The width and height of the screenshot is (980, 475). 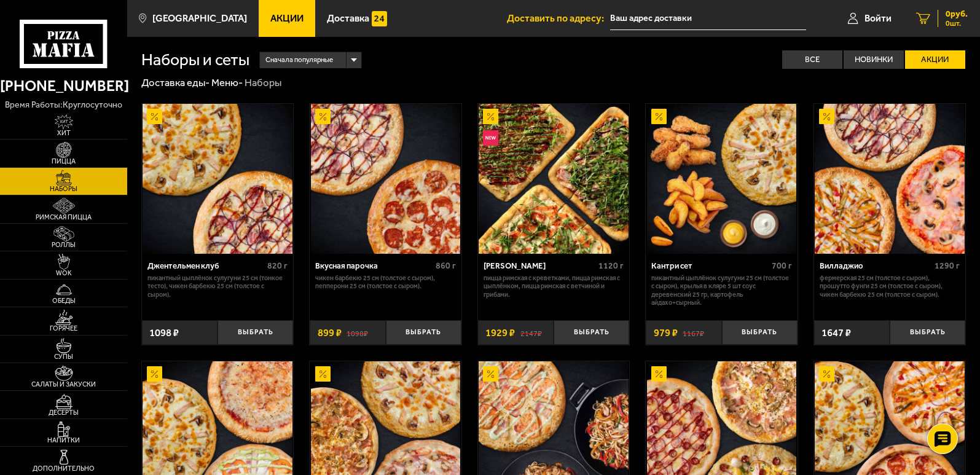 I want to click on label: Все, so click(x=813, y=59).